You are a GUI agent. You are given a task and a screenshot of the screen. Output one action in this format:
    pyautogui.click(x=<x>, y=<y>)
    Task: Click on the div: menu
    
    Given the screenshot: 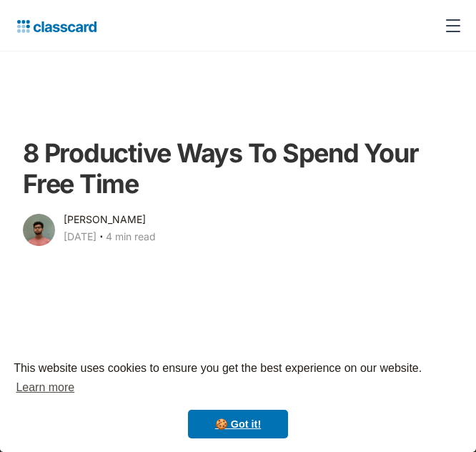 What is the action you would take?
    pyautogui.click(x=450, y=26)
    